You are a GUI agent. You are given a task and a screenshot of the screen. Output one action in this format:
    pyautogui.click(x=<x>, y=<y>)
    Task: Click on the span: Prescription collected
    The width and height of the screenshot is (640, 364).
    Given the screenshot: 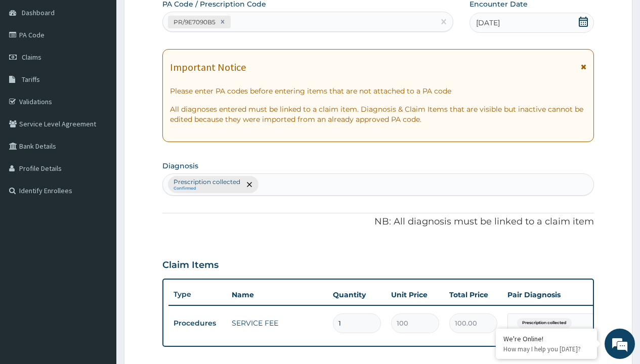 What is the action you would take?
    pyautogui.click(x=544, y=323)
    